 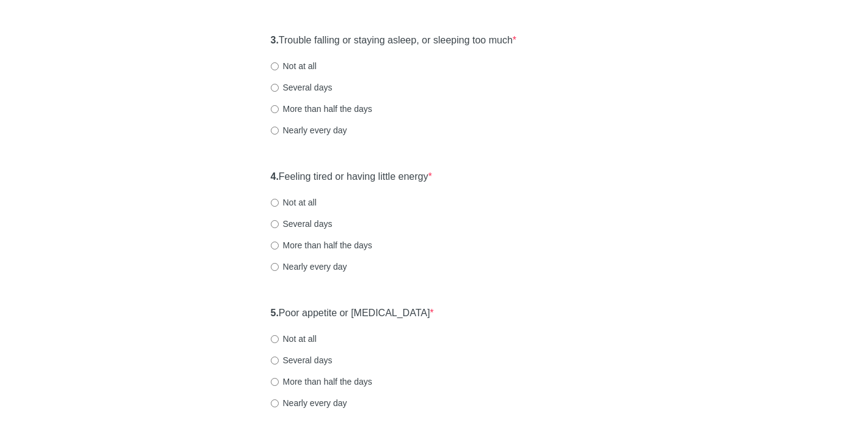 I want to click on label: Trouble falling or staying asleep, or sleeping too much, so click(x=394, y=40).